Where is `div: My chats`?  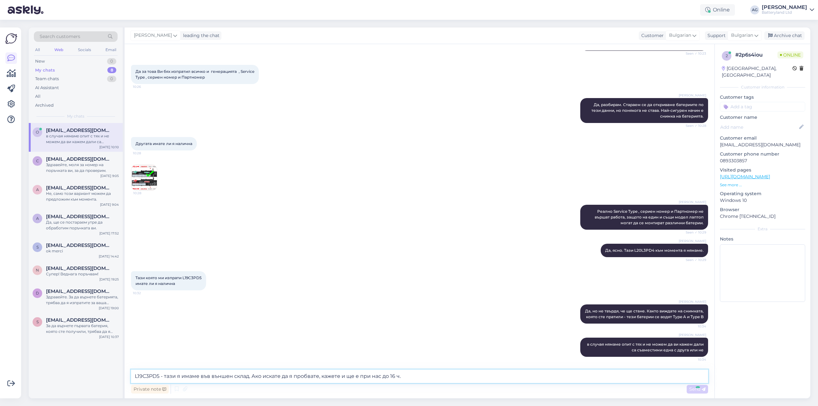 div: My chats is located at coordinates (45, 70).